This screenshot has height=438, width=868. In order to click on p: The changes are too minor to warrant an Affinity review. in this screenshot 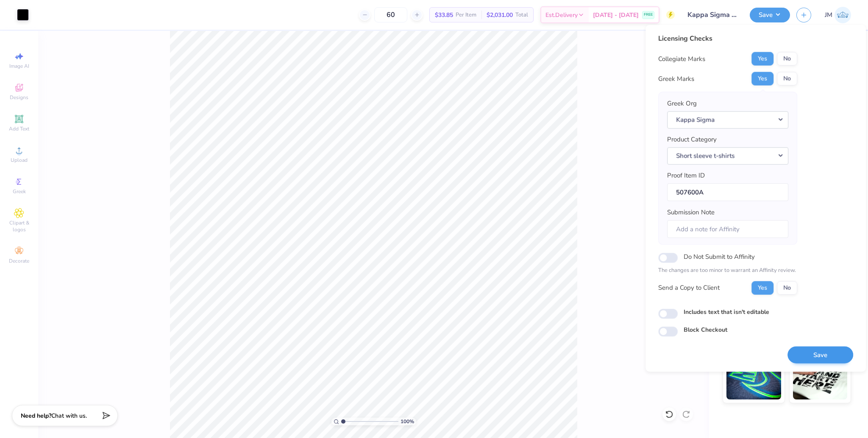, I will do `click(728, 271)`.